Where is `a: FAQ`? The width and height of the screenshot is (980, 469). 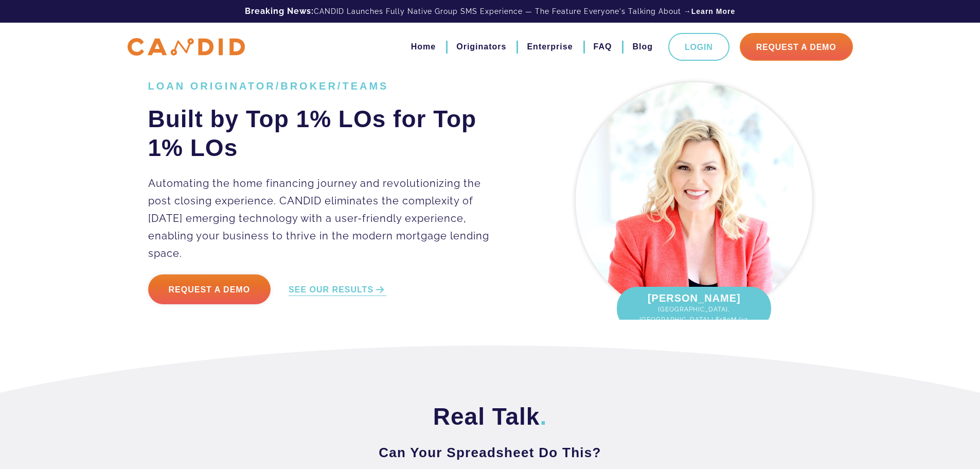 a: FAQ is located at coordinates (603, 47).